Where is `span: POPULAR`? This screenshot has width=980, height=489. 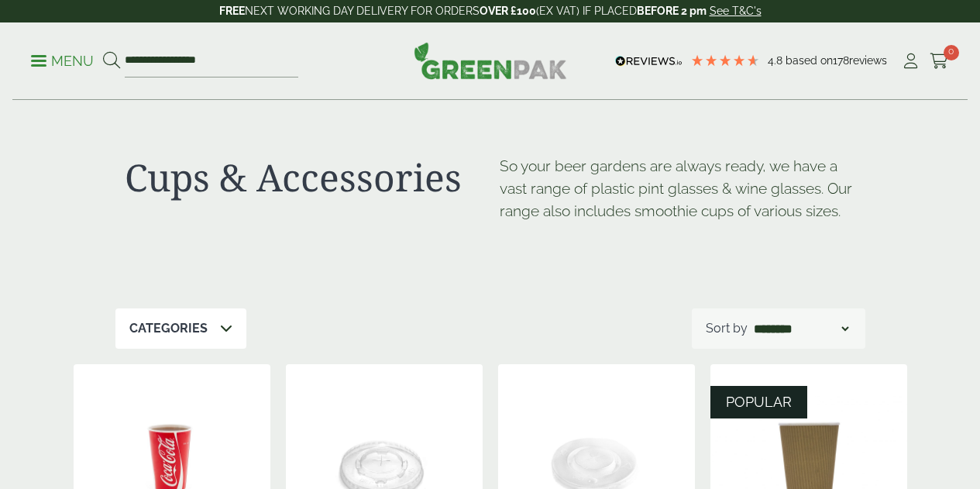
span: POPULAR is located at coordinates (759, 402).